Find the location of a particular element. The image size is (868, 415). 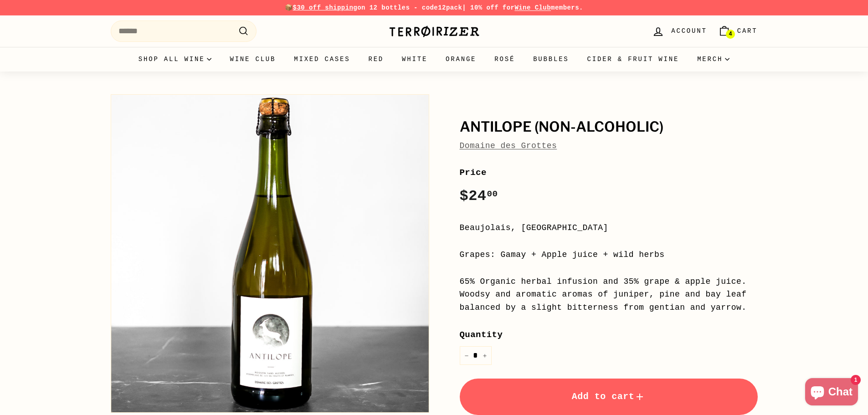

span: Cart is located at coordinates (747, 31).